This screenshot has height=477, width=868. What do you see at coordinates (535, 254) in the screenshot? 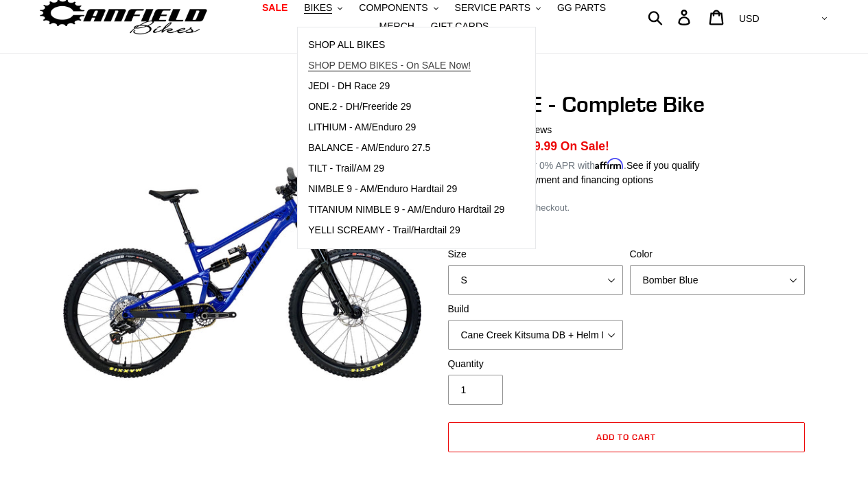
I see `label: Size` at bounding box center [535, 254].